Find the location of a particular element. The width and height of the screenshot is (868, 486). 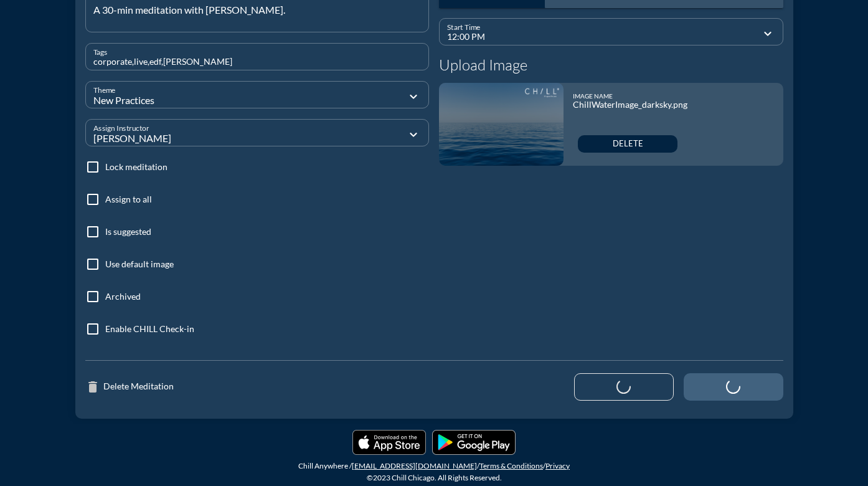

img: 1759534875949_ChillWaterImage_darksky.png is located at coordinates (501, 124).